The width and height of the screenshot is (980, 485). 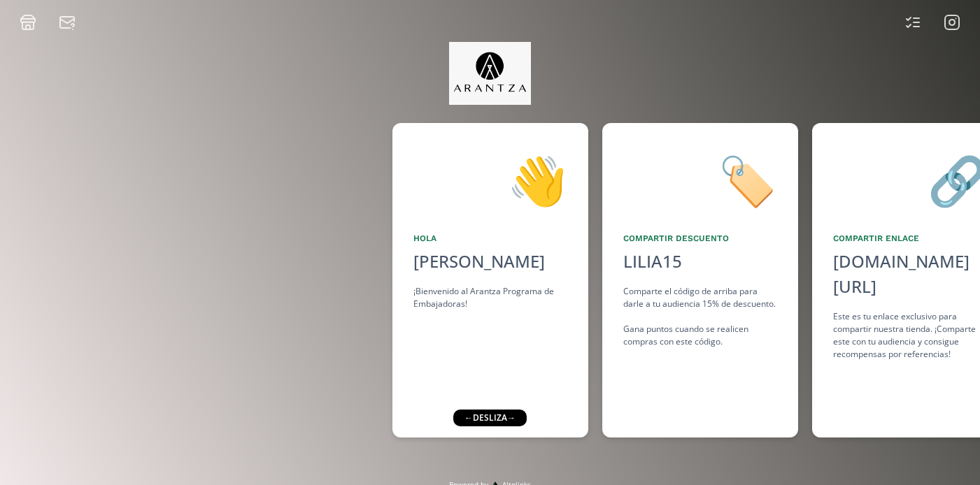 What do you see at coordinates (490, 74) in the screenshot?
I see `img: jpq5Bx5xx2a5` at bounding box center [490, 74].